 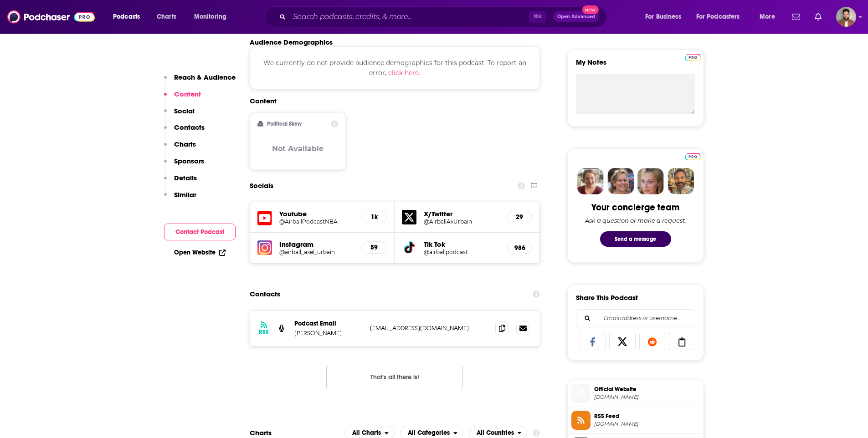 What do you see at coordinates (391, 100) in the screenshot?
I see `h2: Content` at bounding box center [391, 100].